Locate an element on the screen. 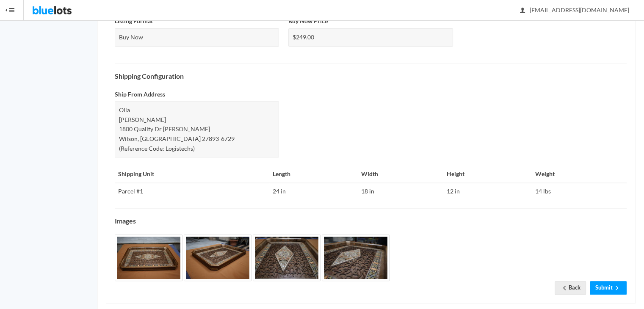 The image size is (644, 309). ion-icon: arrow back is located at coordinates (564, 288).